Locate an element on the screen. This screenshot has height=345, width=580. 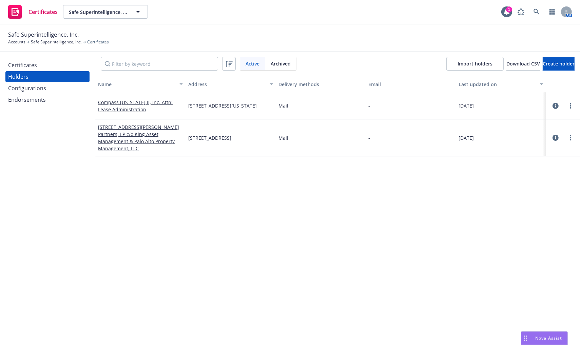
a: Switch app is located at coordinates (552, 12).